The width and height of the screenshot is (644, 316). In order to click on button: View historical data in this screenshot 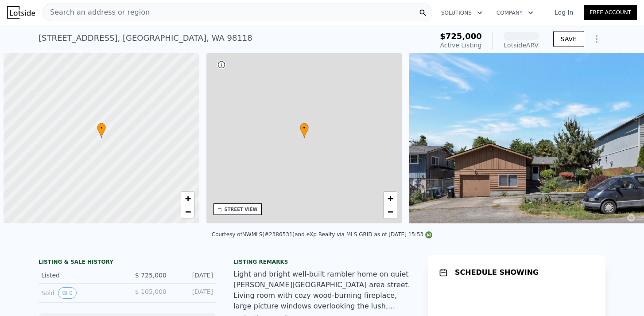, I will do `click(67, 293)`.